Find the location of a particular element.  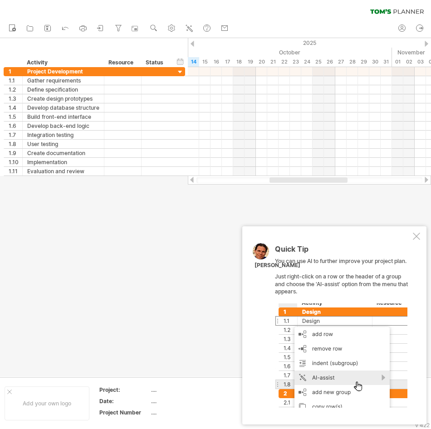

div: Friday, 17 October 2025 is located at coordinates (227, 62).